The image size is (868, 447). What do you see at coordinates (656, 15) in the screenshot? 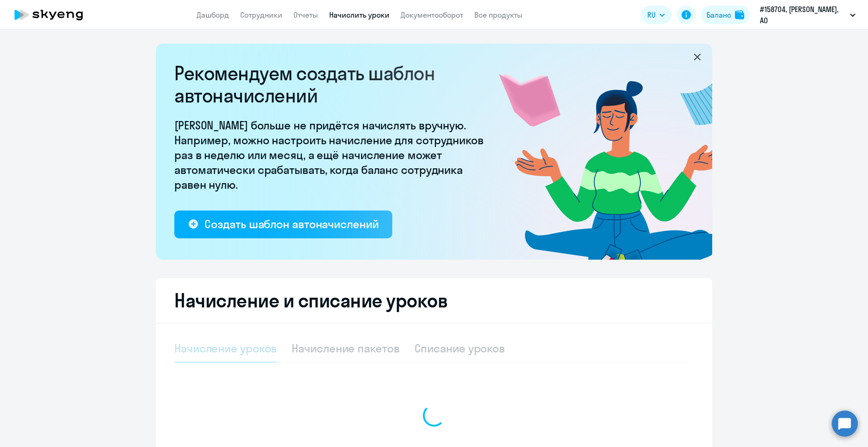
I see `button: RU` at bounding box center [656, 15].